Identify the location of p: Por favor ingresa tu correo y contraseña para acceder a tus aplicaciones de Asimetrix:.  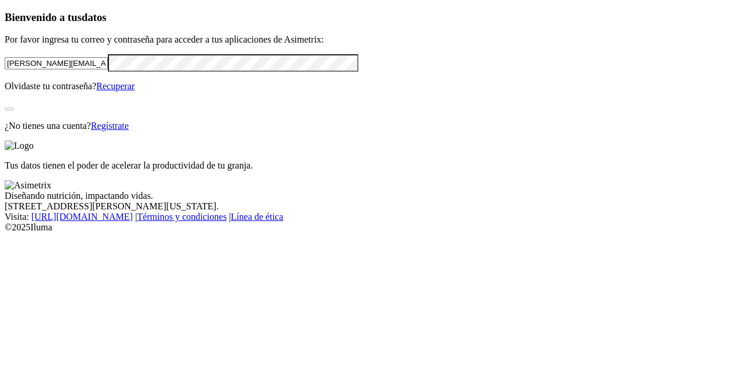
(373, 40).